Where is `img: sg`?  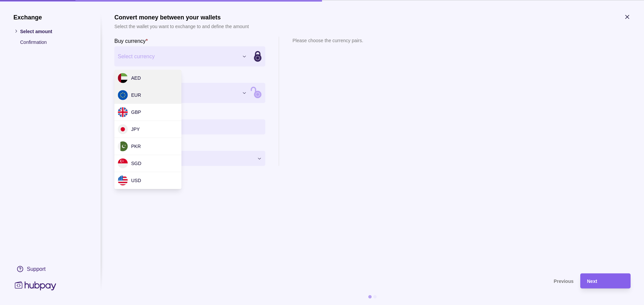 img: sg is located at coordinates (123, 164).